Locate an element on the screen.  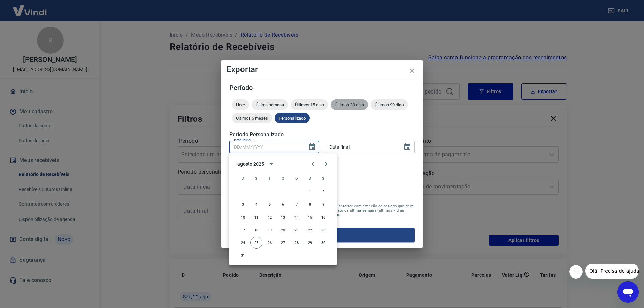
button: 11 is located at coordinates (257, 217).